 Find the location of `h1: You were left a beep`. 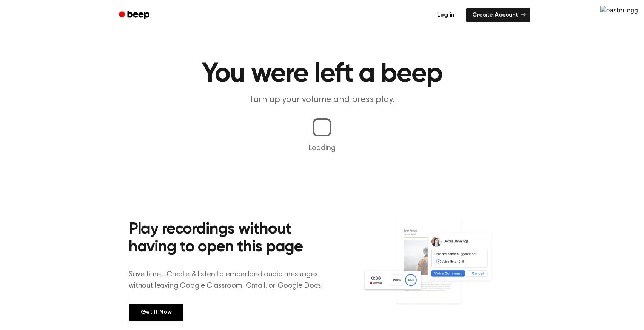

h1: You were left a beep is located at coordinates (322, 74).